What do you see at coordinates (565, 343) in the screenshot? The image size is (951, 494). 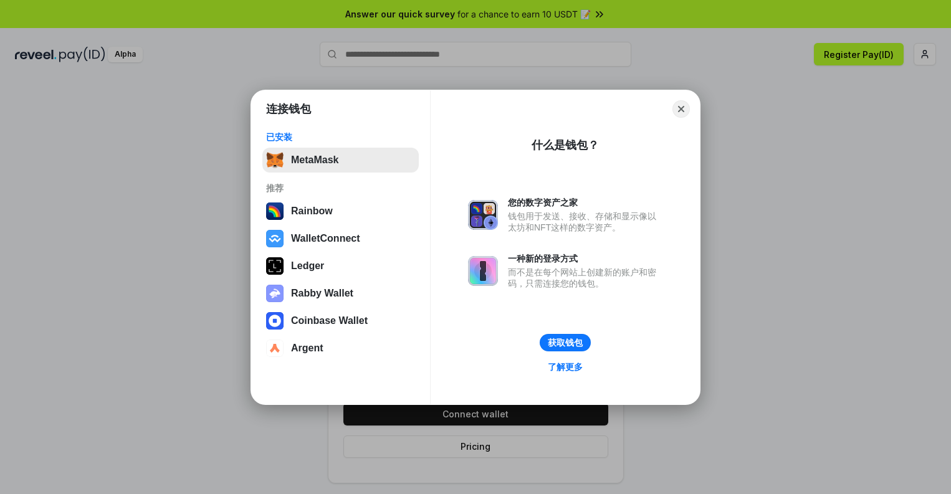 I see `button: 获取钱包` at bounding box center [565, 343].